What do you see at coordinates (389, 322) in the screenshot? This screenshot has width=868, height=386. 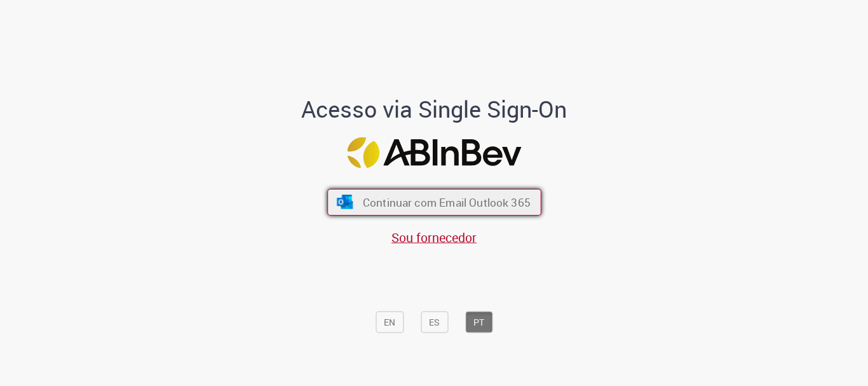 I see `button: EN` at bounding box center [389, 322].